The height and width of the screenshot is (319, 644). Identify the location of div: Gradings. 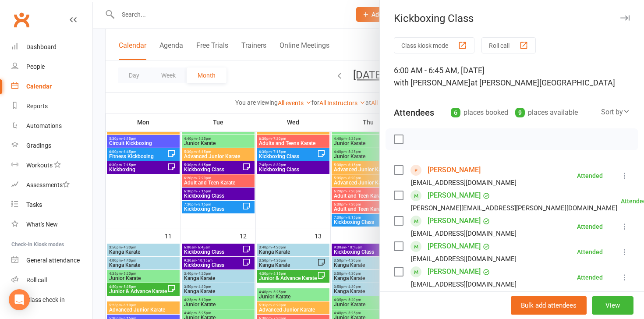
(39, 146).